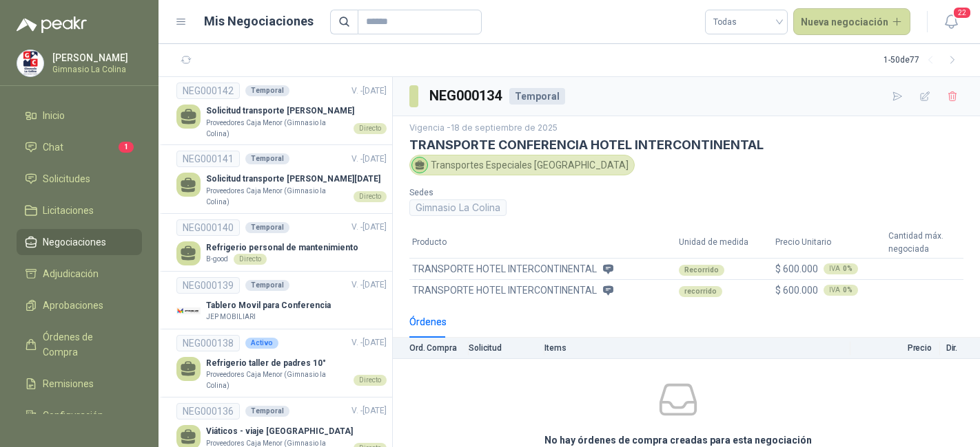 Image resolution: width=980 pixels, height=447 pixels. What do you see at coordinates (79, 242) in the screenshot?
I see `a: Negociaciones` at bounding box center [79, 242].